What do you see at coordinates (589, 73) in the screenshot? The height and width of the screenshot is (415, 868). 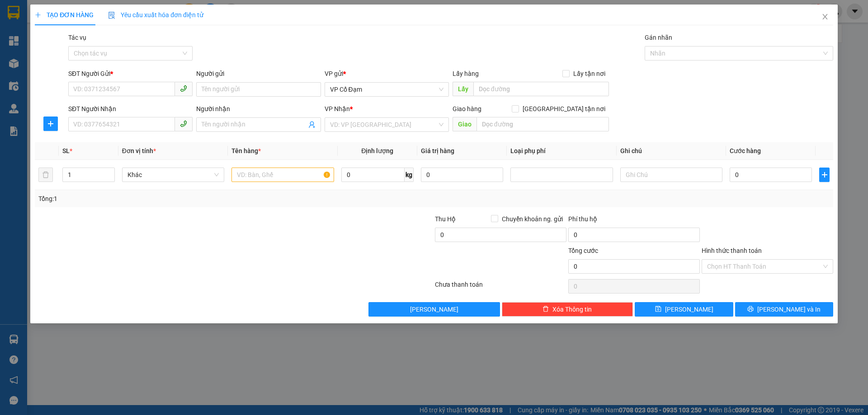 I see `span: Lấy tận nơi` at bounding box center [589, 73].